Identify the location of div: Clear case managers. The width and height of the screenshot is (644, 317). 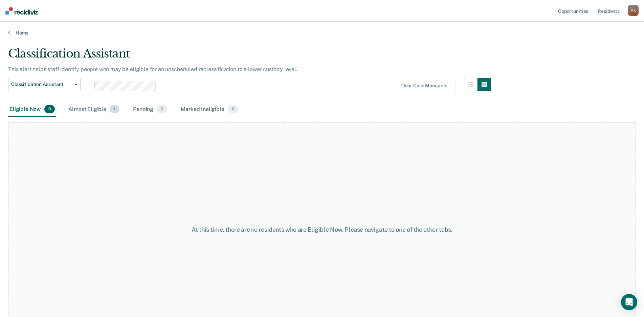
(424, 85).